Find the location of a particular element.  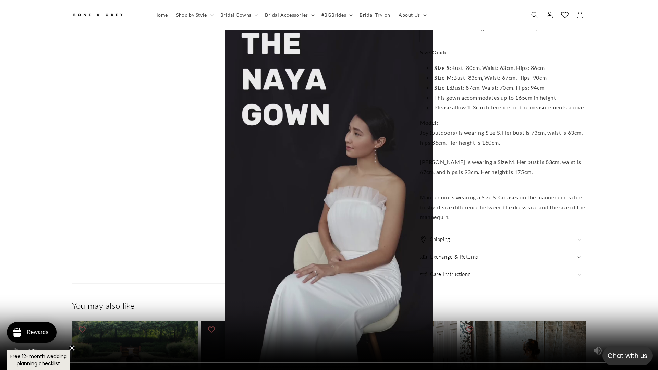

summary: Search is located at coordinates (534, 15).